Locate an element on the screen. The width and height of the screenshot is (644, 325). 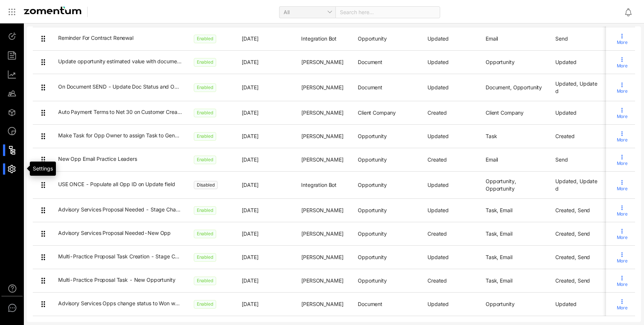
span: Reminder For Contract Renewal is located at coordinates (120, 38).